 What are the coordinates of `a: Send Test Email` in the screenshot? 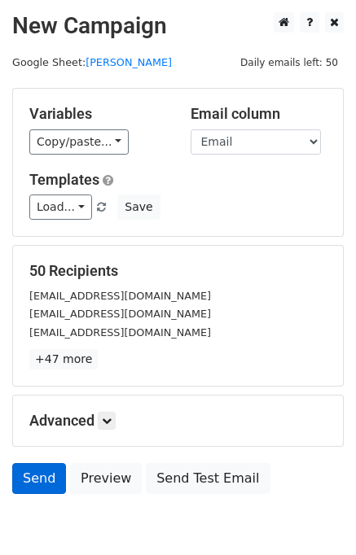 It's located at (208, 479).